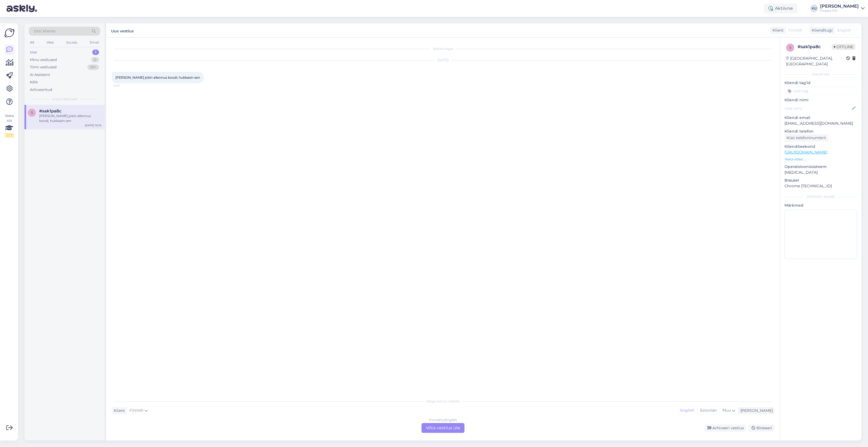 Image resolution: width=868 pixels, height=447 pixels. What do you see at coordinates (822, 30) in the screenshot?
I see `div: Klienditugi` at bounding box center [822, 30].